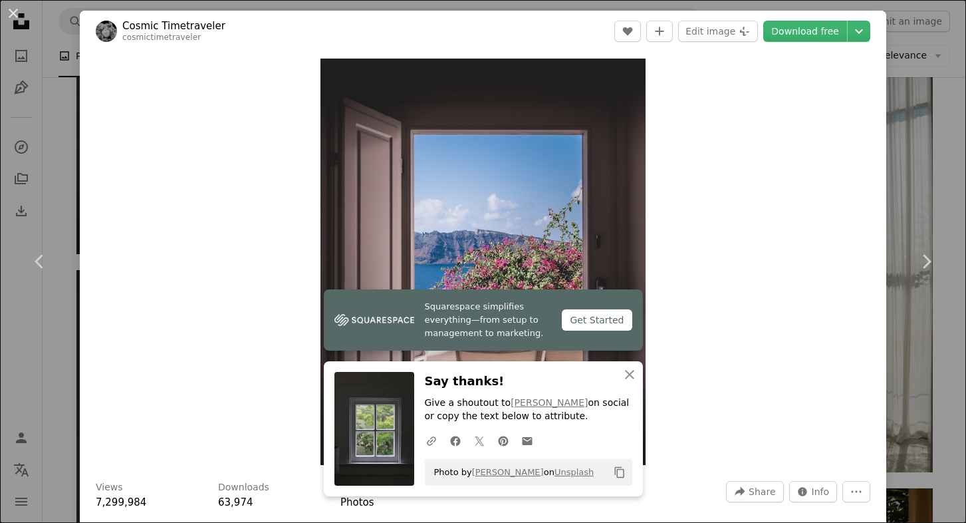 Image resolution: width=966 pixels, height=523 pixels. Describe the element at coordinates (574, 471) in the screenshot. I see `a: Unsplash` at that location.